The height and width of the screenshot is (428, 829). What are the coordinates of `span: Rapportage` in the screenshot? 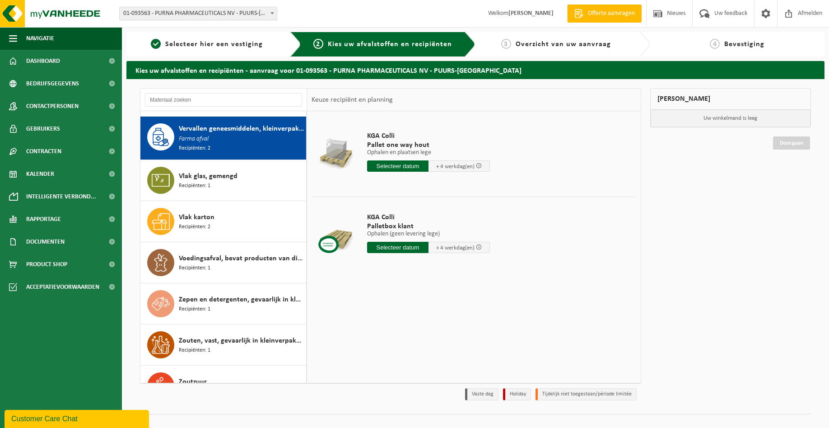 It's located at (43, 219).